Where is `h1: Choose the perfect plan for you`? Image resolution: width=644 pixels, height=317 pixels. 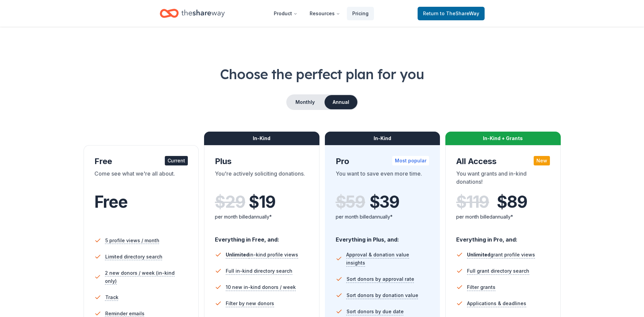
h1: Choose the perfect plan for you is located at coordinates (322, 74).